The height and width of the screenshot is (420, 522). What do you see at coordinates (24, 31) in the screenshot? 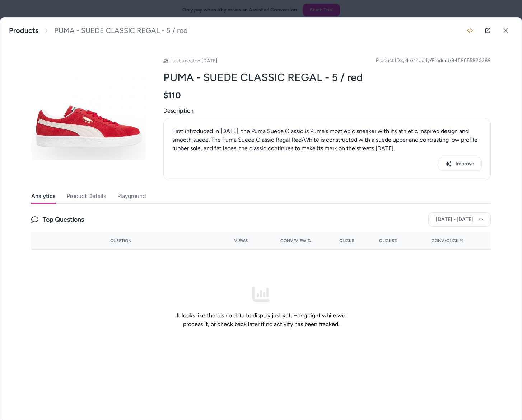
I see `a: Products` at bounding box center [24, 31].